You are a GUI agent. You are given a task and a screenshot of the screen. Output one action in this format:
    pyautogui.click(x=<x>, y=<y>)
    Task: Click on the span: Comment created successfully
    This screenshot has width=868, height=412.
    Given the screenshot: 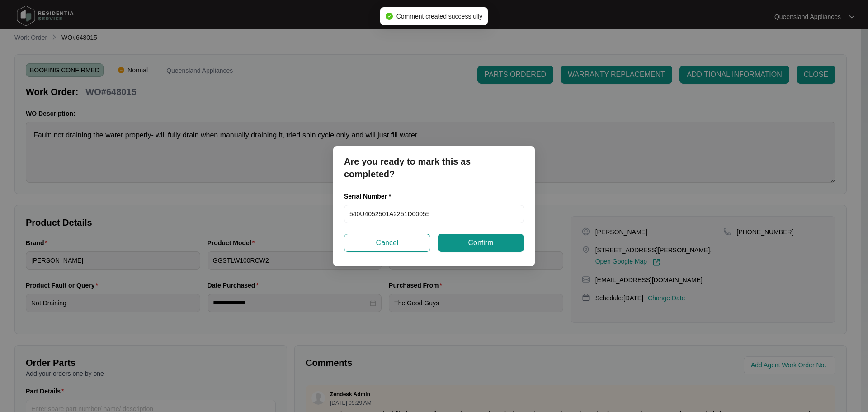 What is the action you would take?
    pyautogui.click(x=439, y=16)
    